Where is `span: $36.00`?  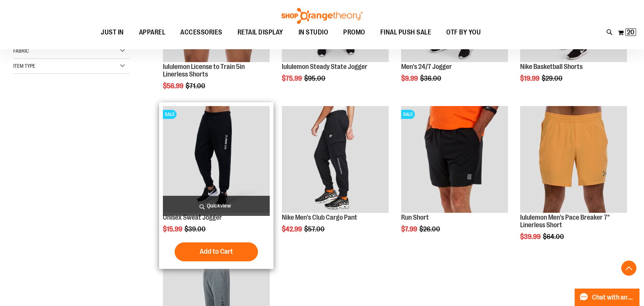 span: $36.00 is located at coordinates (431, 79).